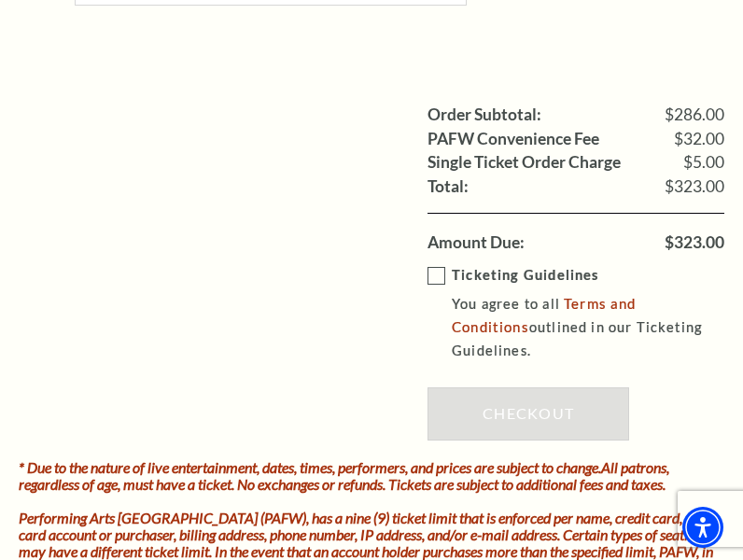 The height and width of the screenshot is (560, 743). I want to click on label: Single Ticket Order Charge, so click(523, 163).